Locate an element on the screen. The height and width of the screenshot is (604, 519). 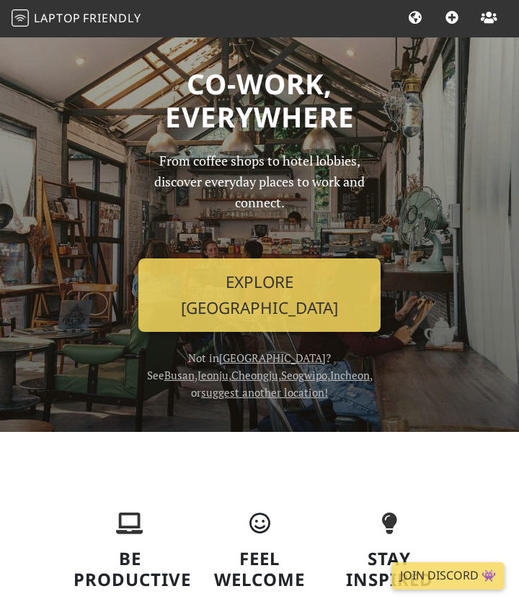
a: Cheongju is located at coordinates (254, 375).